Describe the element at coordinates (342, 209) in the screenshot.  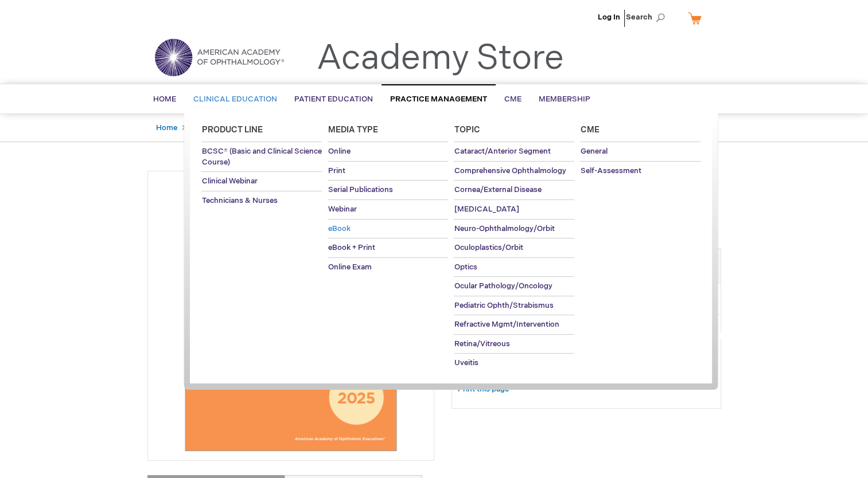
I see `span: Webinar` at that location.